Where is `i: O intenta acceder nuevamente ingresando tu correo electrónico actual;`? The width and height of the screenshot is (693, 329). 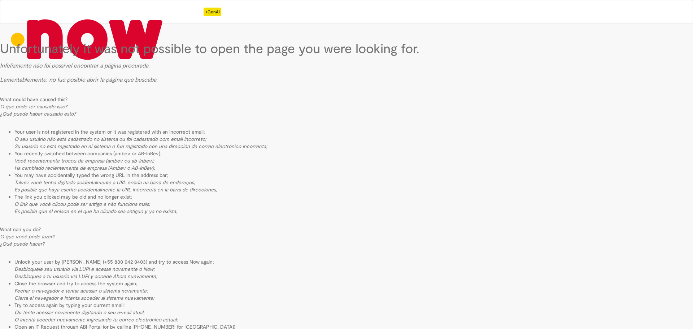 i: O intenta acceder nuevamente ingresando tu correo electrónico actual; is located at coordinates (96, 319).